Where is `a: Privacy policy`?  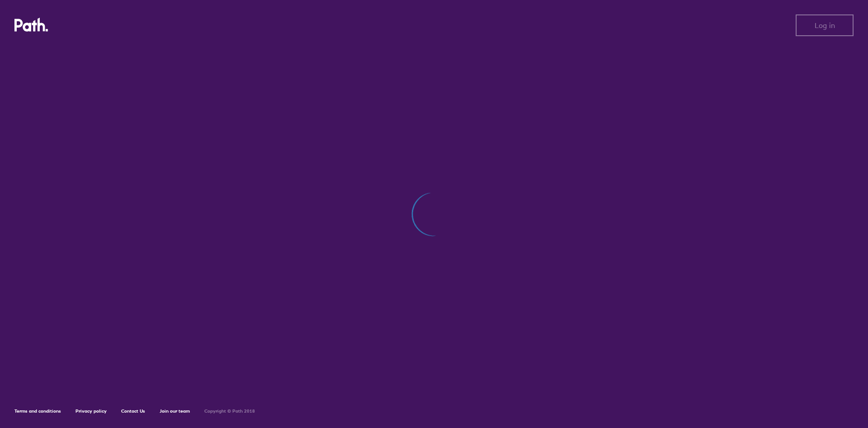
a: Privacy policy is located at coordinates (91, 411).